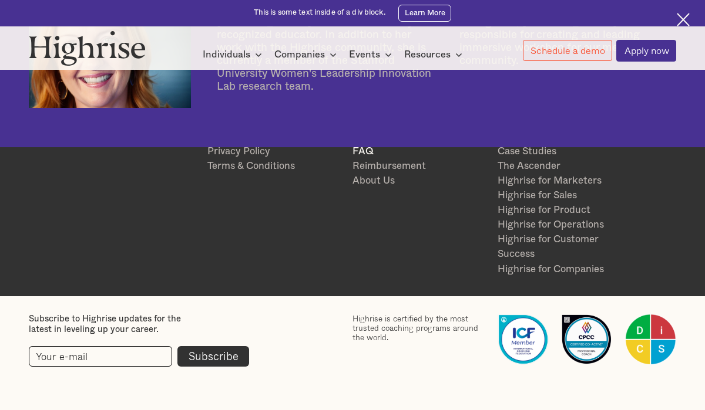 Image resolution: width=705 pixels, height=410 pixels. I want to click on a: About Us, so click(419, 181).